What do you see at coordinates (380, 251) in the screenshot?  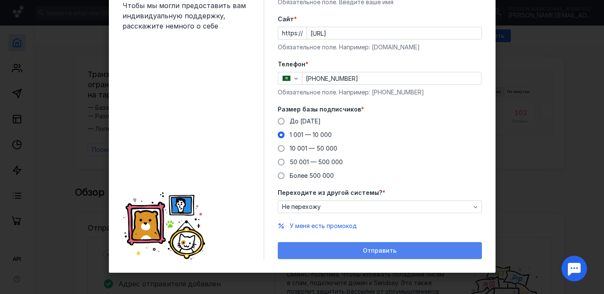 I see `span: Отправить` at bounding box center [380, 251].